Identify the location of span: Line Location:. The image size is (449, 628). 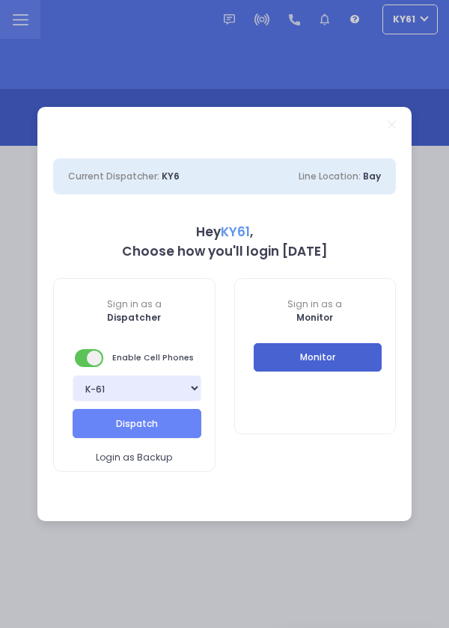
(329, 176).